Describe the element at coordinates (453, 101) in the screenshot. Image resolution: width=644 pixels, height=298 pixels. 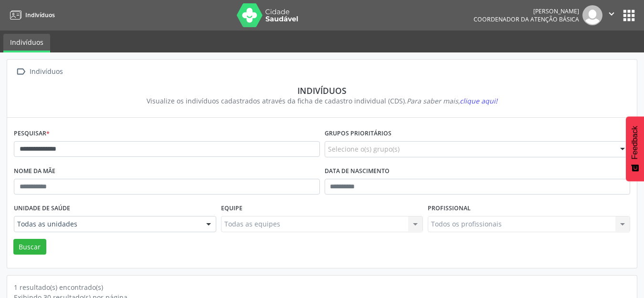
I see `i: Para saber mais,` at that location.